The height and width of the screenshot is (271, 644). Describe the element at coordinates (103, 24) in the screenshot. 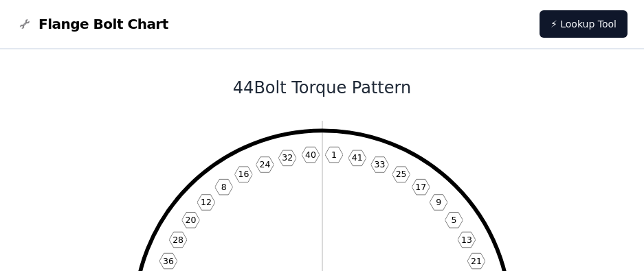

I see `span: Flange Bolt Chart` at that location.